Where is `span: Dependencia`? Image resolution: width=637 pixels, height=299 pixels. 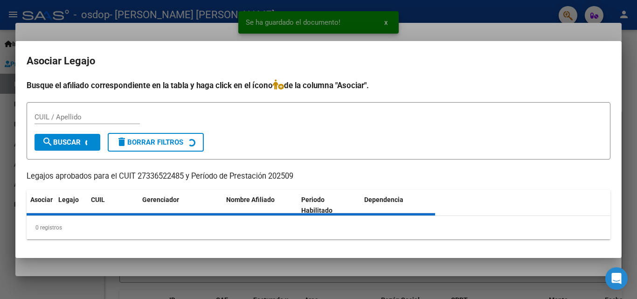
span: Dependencia is located at coordinates (384, 199).